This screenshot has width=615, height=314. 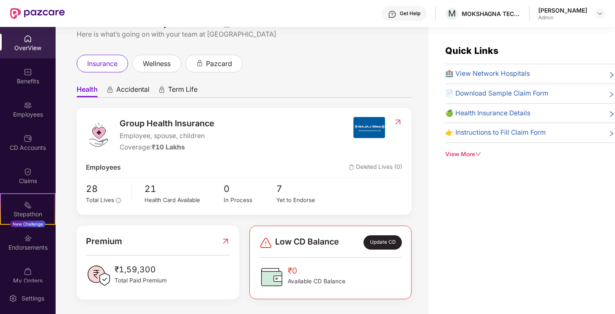 What do you see at coordinates (141, 281) in the screenshot?
I see `span: Total Paid Premium` at bounding box center [141, 281].